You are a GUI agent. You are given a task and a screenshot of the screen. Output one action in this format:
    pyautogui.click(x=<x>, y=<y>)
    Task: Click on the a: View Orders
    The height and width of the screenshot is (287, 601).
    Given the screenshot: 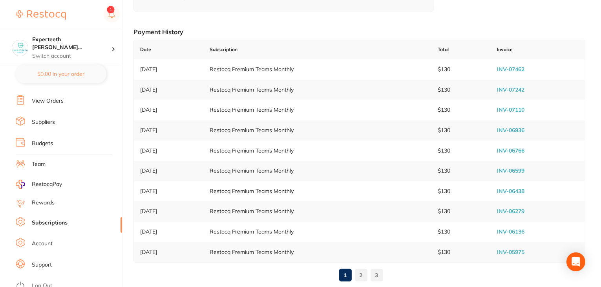 What is the action you would take?
    pyautogui.click(x=48, y=101)
    